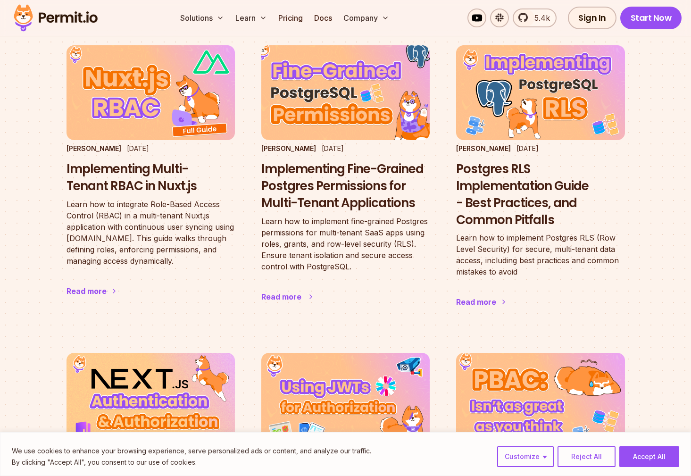 This screenshot has width=691, height=476. I want to click on button: Accept All, so click(649, 456).